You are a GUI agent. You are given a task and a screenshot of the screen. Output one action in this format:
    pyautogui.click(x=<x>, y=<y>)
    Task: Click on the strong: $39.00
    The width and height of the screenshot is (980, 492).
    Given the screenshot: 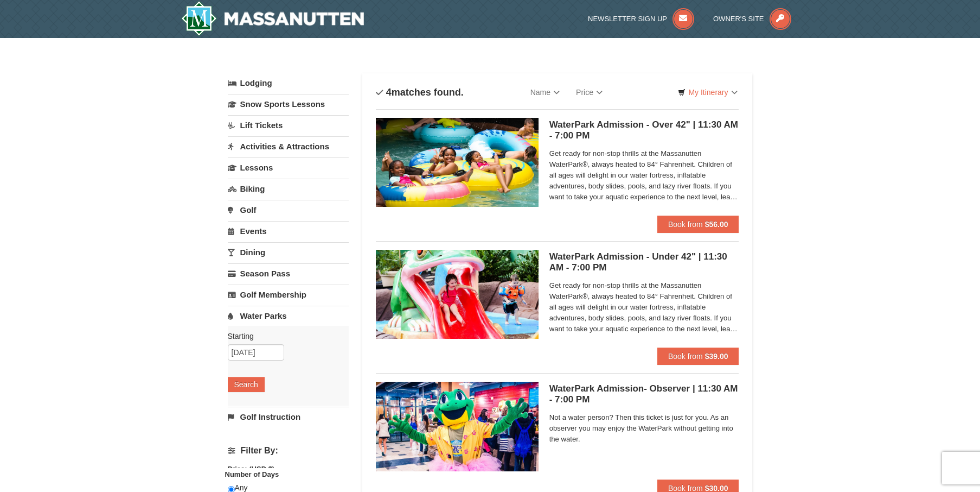 What is the action you would take?
    pyautogui.click(x=716, y=356)
    